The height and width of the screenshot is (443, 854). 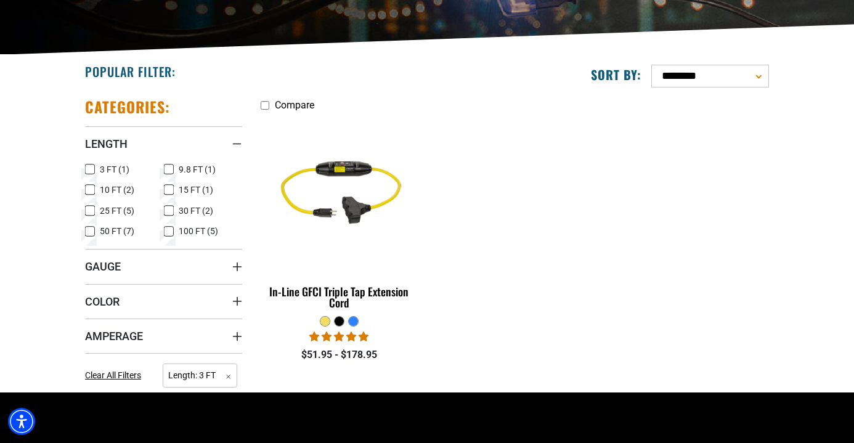 I want to click on a: Clear All Filters, so click(x=115, y=375).